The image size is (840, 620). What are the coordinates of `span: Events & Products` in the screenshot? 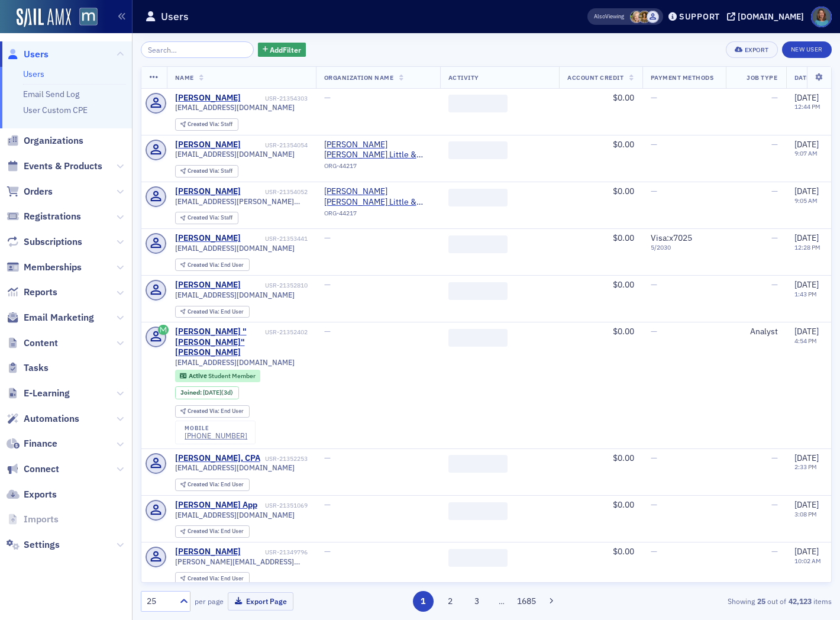 It's located at (63, 166).